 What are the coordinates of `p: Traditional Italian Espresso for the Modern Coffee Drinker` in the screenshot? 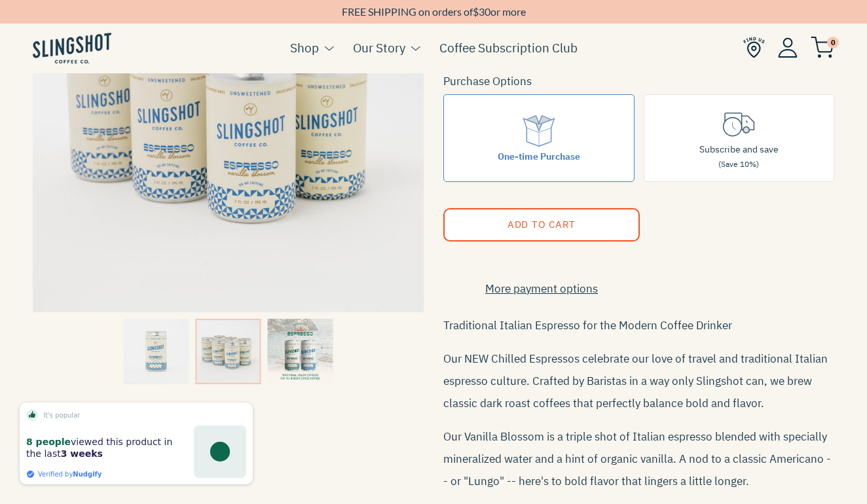 It's located at (639, 325).